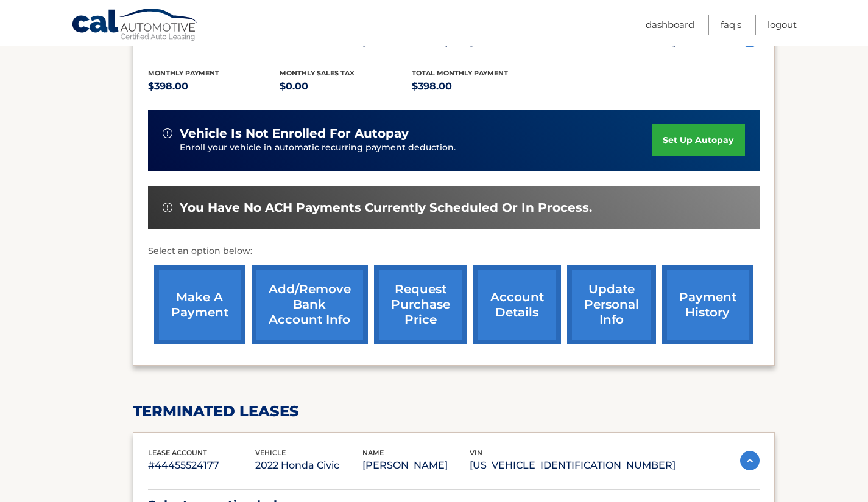 The image size is (868, 502). I want to click on p: $0.00, so click(346, 86).